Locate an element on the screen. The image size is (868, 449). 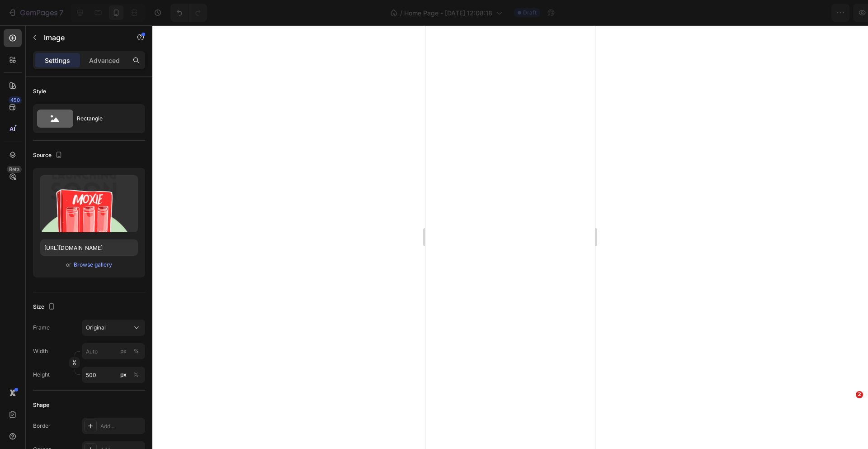
div: Shape is located at coordinates (41, 405).